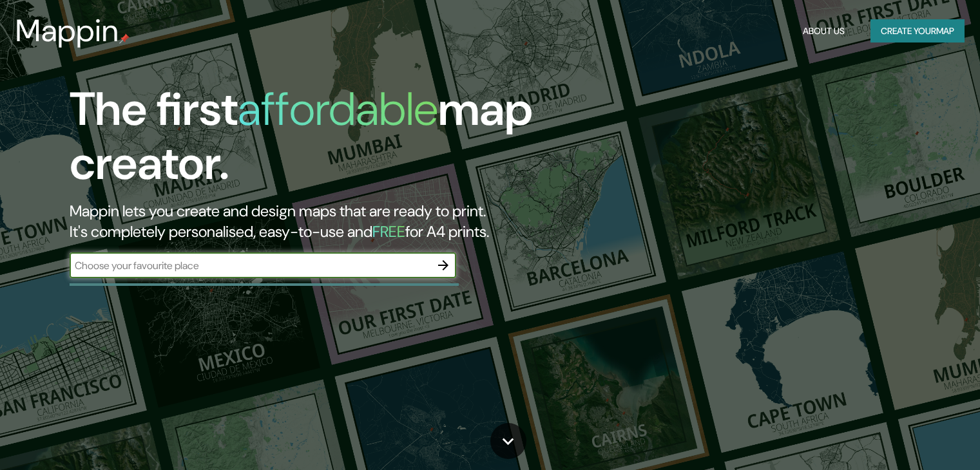 This screenshot has width=980, height=470. Describe the element at coordinates (338, 109) in the screenshot. I see `h1: affordable` at that location.